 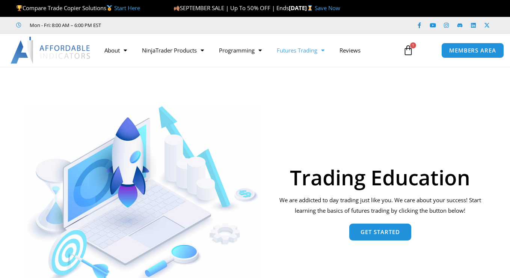 I want to click on a: MEMBERS AREA, so click(x=472, y=50).